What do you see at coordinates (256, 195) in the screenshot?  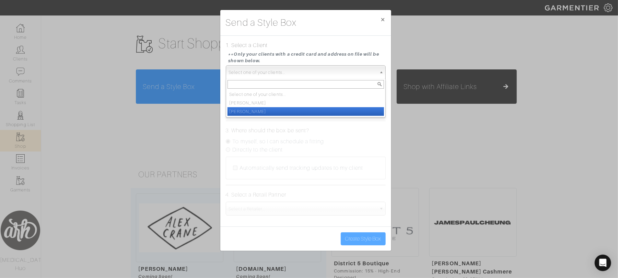 I see `label: 4. Select a Retail Partner` at bounding box center [256, 195].